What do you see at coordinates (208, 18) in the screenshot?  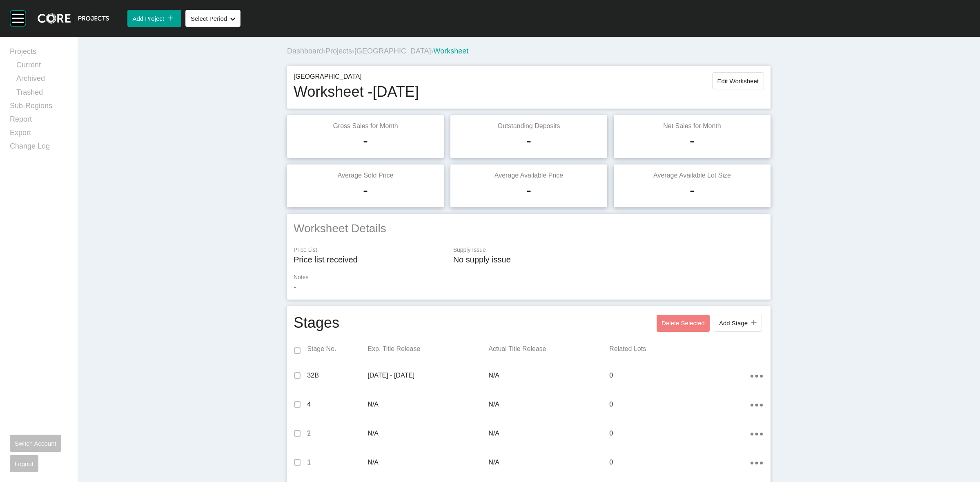 I see `span: Select Period` at bounding box center [208, 18].